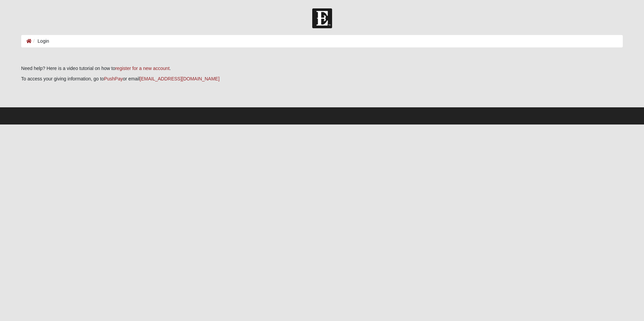 The height and width of the screenshot is (321, 644). I want to click on p: To access your giving information, go to or email, so click(322, 79).